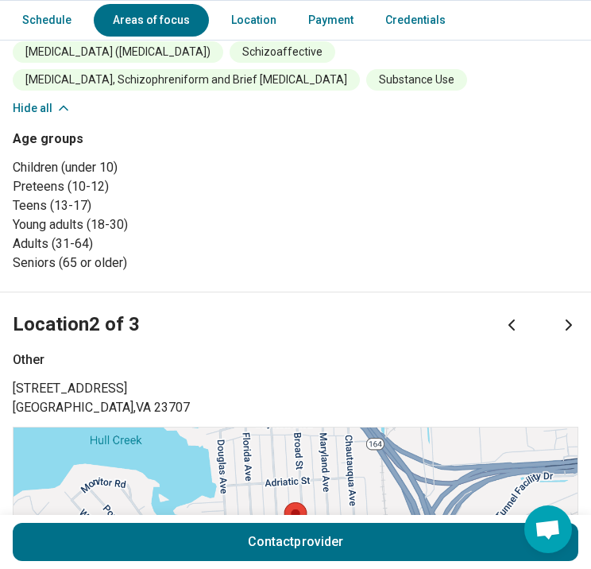  What do you see at coordinates (296, 244) in the screenshot?
I see `li: Adults (31-64)` at bounding box center [296, 244].